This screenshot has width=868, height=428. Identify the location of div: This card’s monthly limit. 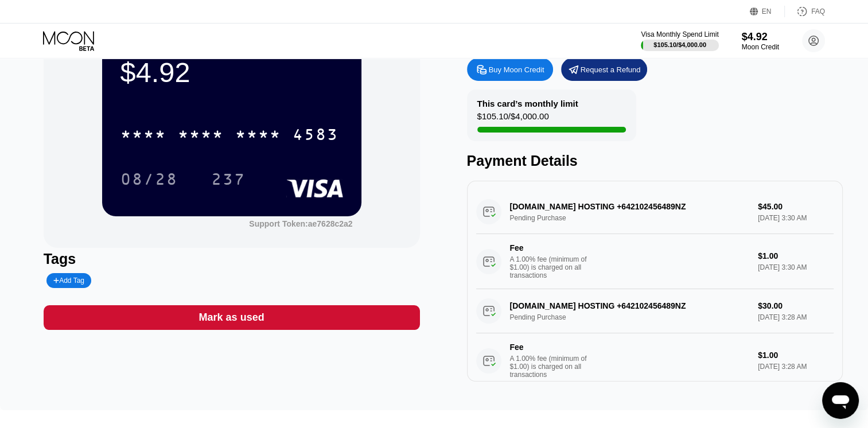
(528, 103).